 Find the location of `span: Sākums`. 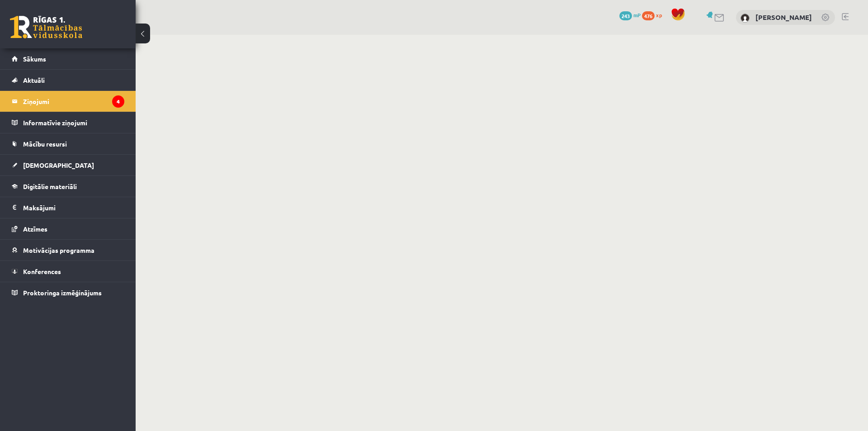

span: Sākums is located at coordinates (35, 59).